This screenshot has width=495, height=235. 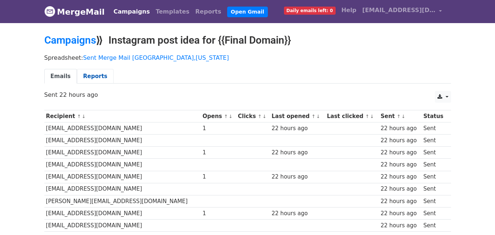 What do you see at coordinates (248, 40) in the screenshot?
I see `h2: ⟫ Instagram post idea for {{Final Domain}}` at bounding box center [248, 40].